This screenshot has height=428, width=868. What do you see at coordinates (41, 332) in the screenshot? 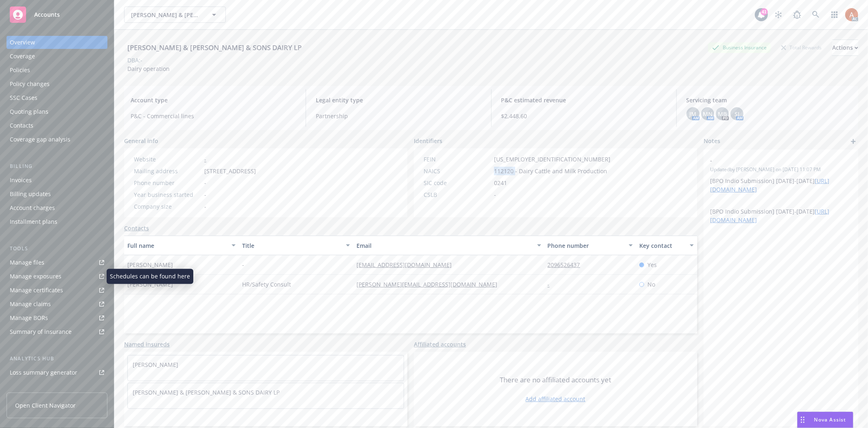
I see `div: Summary of insurance` at bounding box center [41, 332].